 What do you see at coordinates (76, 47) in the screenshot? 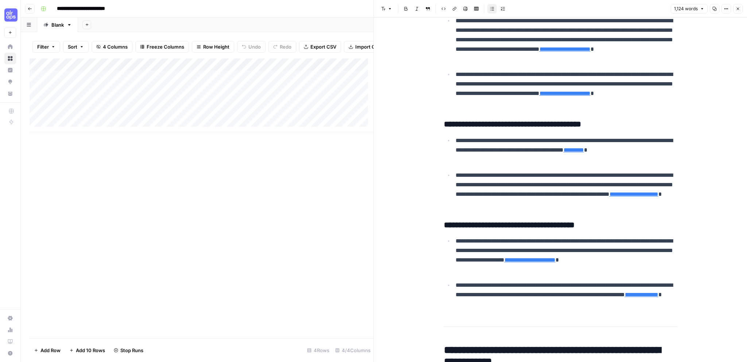
I see `button: Sort` at bounding box center [76, 47].